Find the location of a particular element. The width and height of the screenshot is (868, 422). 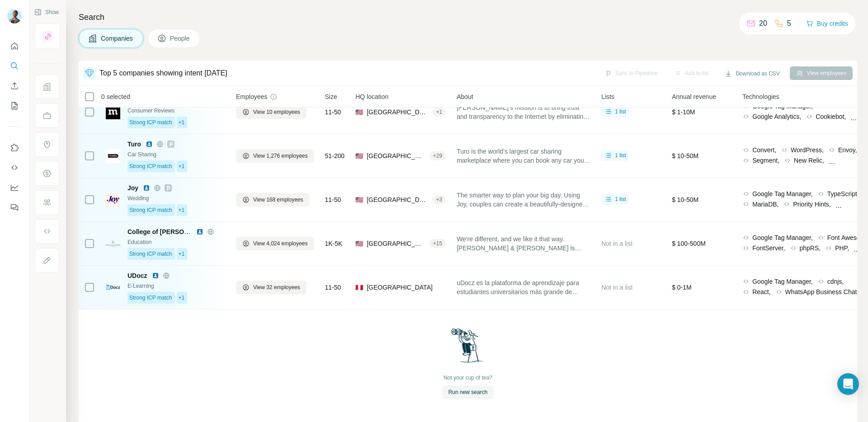

button: Dashboard is located at coordinates (14, 187).